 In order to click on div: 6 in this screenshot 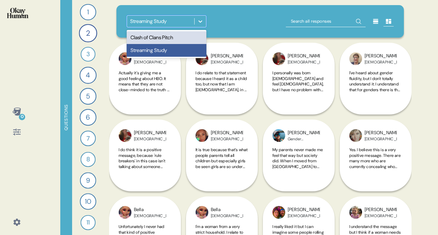, I will do `click(88, 118)`.